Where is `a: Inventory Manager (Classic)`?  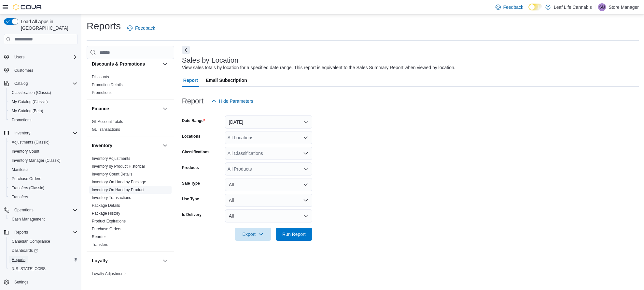
a: Inventory Manager (Classic) is located at coordinates (36, 160).